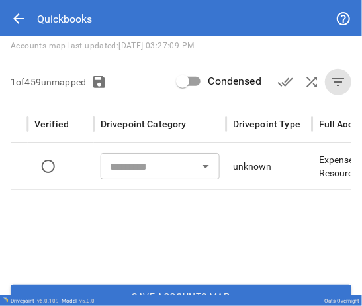  What do you see at coordinates (235, 82) in the screenshot?
I see `span: Condensed` at bounding box center [235, 82].